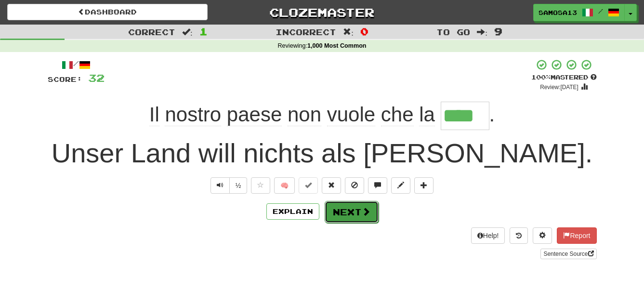 The height and width of the screenshot is (291, 644). What do you see at coordinates (488, 235) in the screenshot?
I see `button: Help!` at bounding box center [488, 235].